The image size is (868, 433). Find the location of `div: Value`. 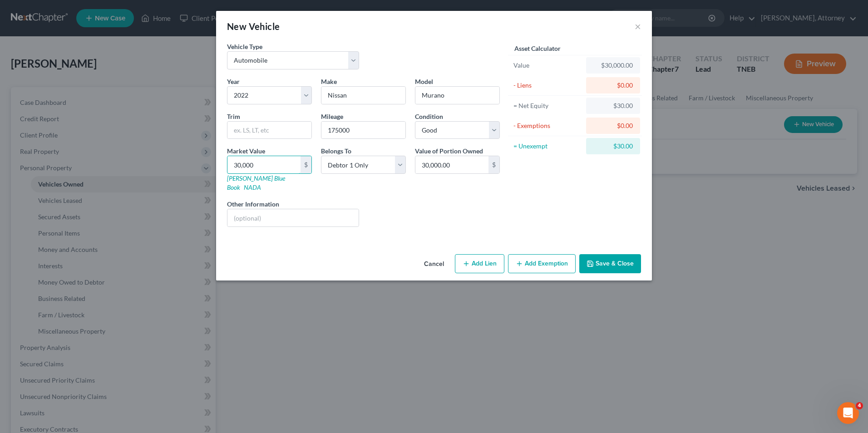

div: Value is located at coordinates (548, 65).